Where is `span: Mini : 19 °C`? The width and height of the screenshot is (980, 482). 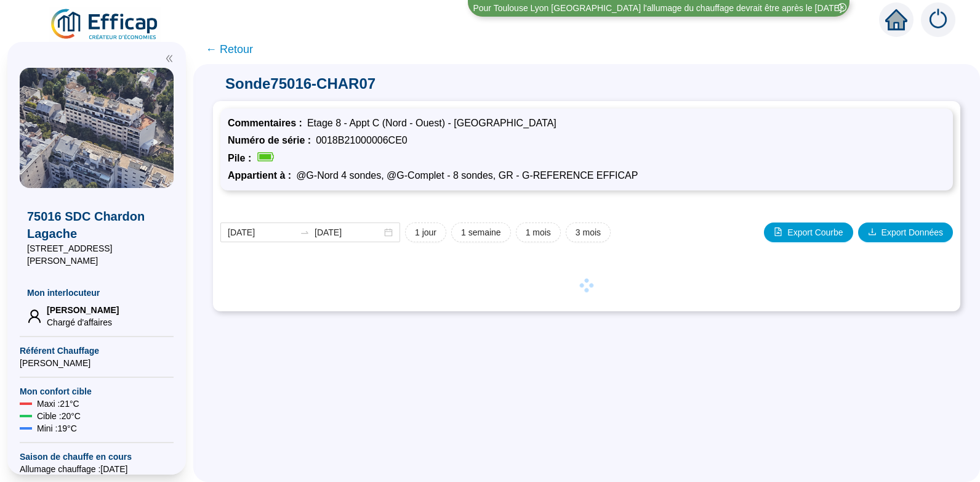 span: Mini : 19 °C is located at coordinates (56, 428).